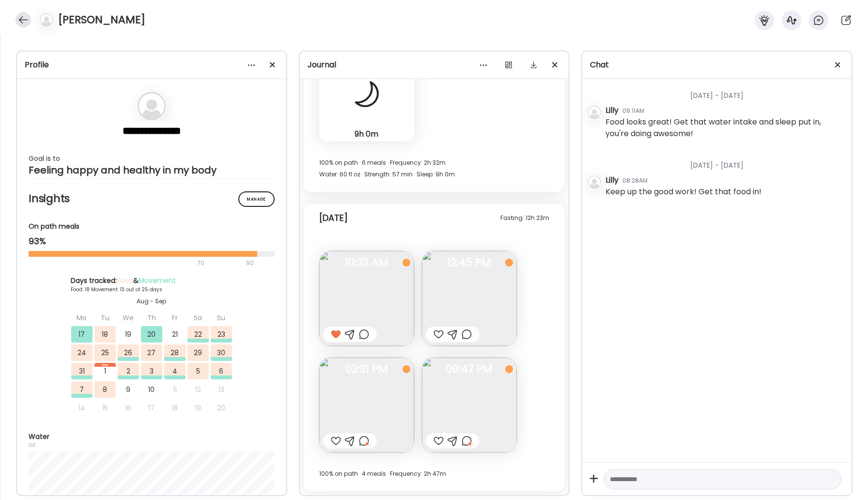  Describe the element at coordinates (198, 318) in the screenshot. I see `div: Sa` at that location.